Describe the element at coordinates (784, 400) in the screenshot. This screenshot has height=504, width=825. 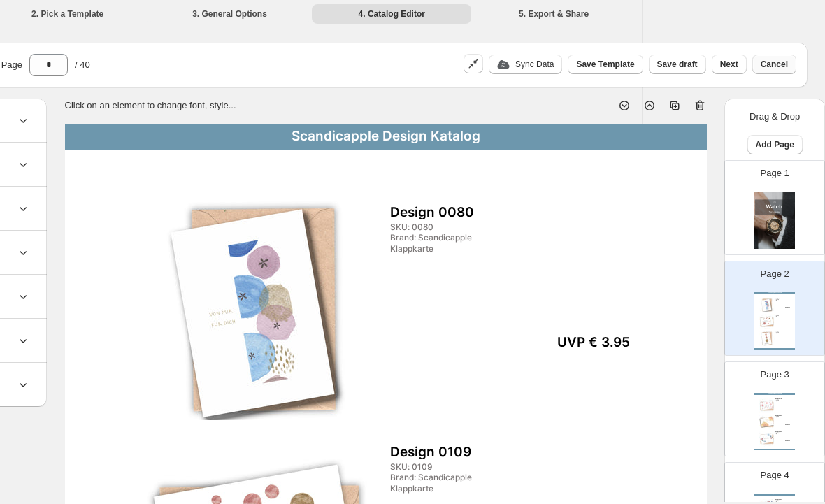
I see `div: Design 0119` at that location.